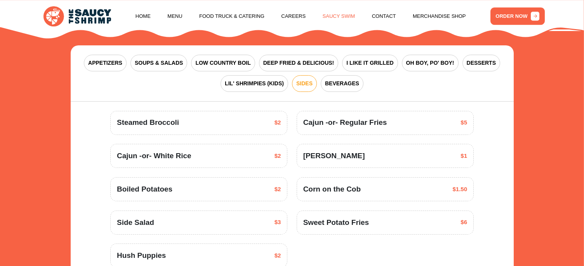  Describe the element at coordinates (463, 156) in the screenshot. I see `span: $1` at that location.